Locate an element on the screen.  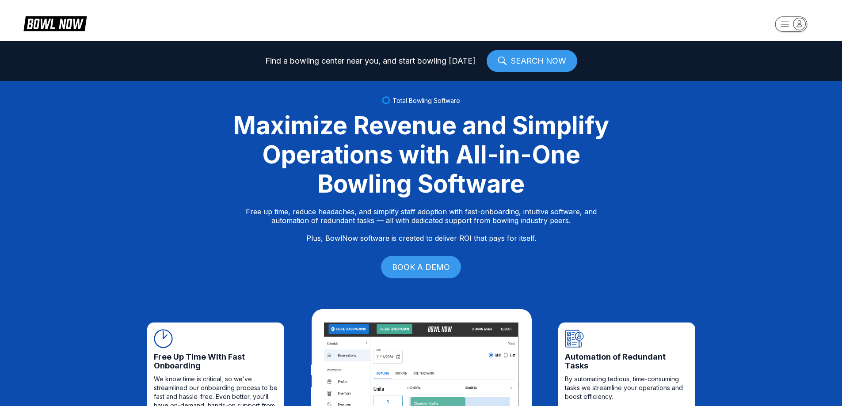
span: Total Bowling Software is located at coordinates (426, 100).